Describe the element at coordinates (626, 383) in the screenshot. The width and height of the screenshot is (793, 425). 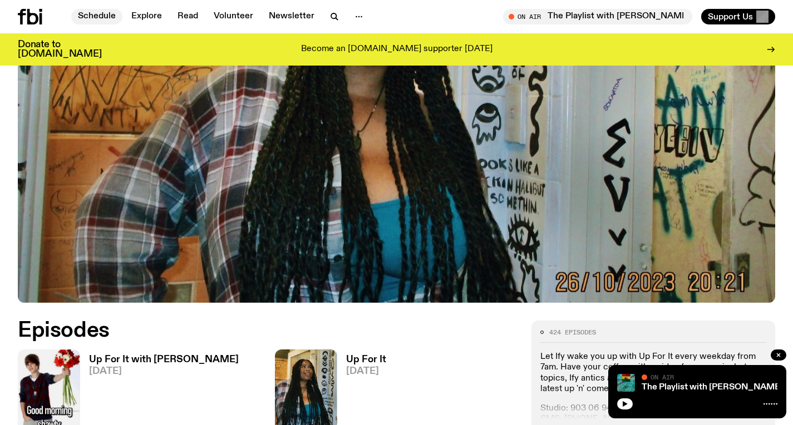
I see `img: The poster for this episode of The Playlist. It features the album artwork for Amaarae's BLACK ST...` at that location.